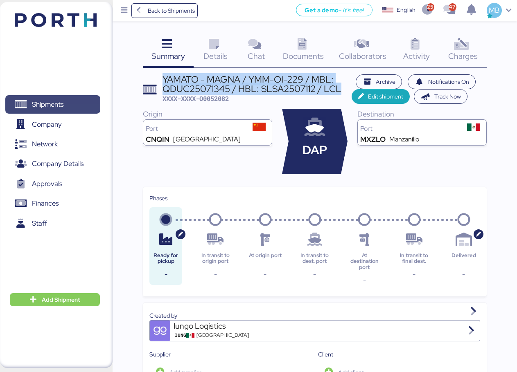  Describe the element at coordinates (256, 56) in the screenshot. I see `span: Chat` at that location.